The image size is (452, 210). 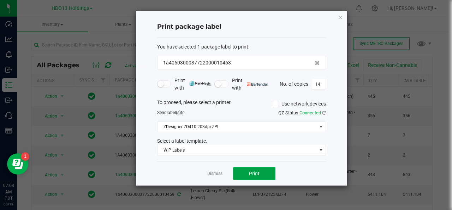 What do you see at coordinates (171, 112) in the screenshot?
I see `span: Send to:` at bounding box center [171, 112].